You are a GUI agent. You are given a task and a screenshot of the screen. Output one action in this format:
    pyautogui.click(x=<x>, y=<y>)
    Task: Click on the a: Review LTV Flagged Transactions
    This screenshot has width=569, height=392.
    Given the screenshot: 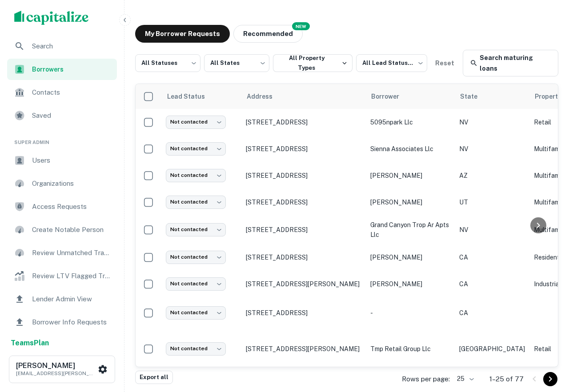 What is the action you would take?
    pyautogui.click(x=62, y=276)
    